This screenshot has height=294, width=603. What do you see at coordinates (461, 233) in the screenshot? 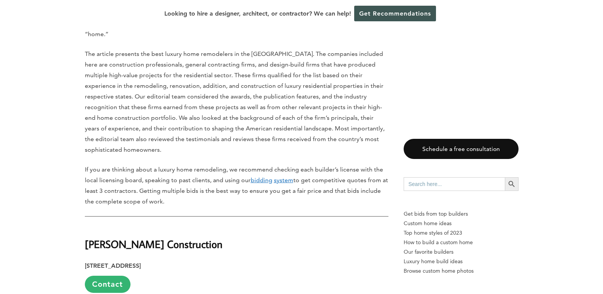
I see `p: Top home styles of 2023` at bounding box center [461, 233].